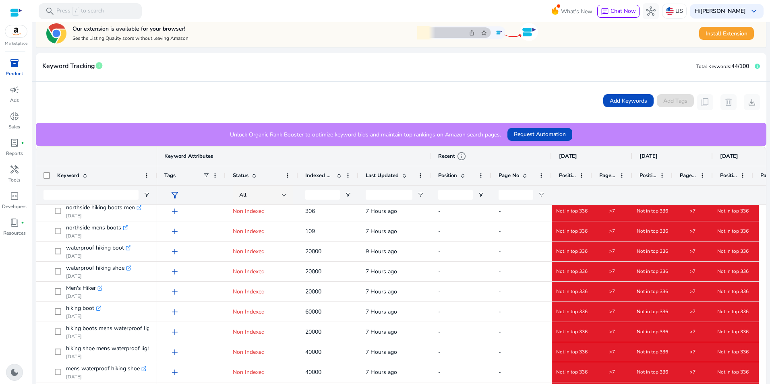  What do you see at coordinates (15, 143) in the screenshot?
I see `span: lab_profile` at bounding box center [15, 143].